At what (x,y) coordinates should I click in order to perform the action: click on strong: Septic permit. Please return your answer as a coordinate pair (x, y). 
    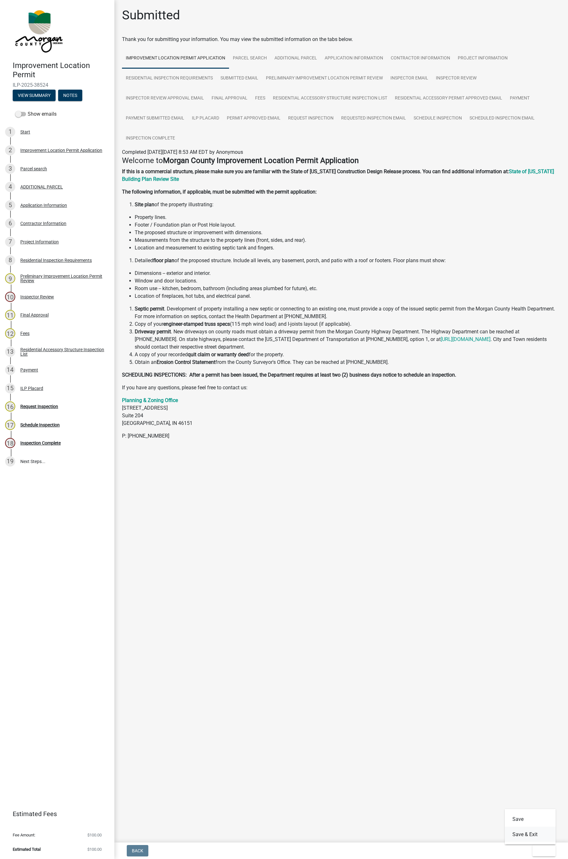
    Looking at the image, I should click on (149, 309).